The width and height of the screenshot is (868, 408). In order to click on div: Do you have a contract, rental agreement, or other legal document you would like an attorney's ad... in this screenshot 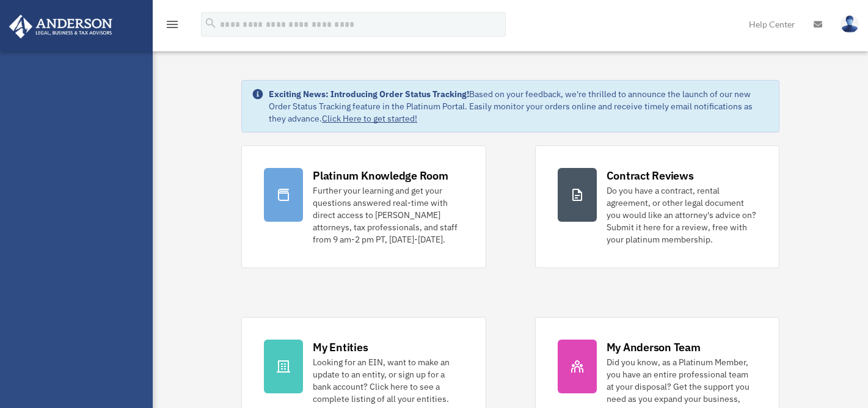, I will do `click(681, 215)`.